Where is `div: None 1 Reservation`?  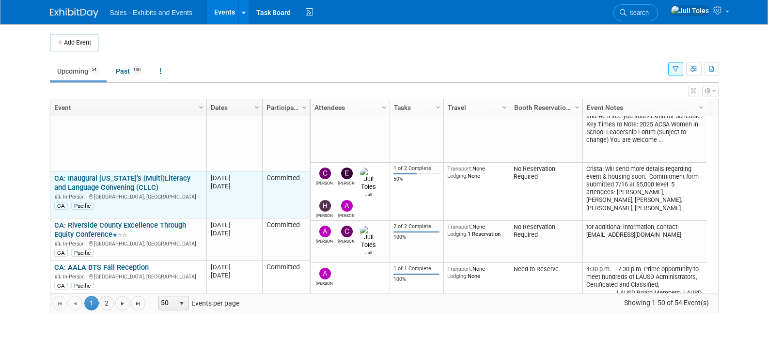 div: None 1 Reservation is located at coordinates (476, 230).